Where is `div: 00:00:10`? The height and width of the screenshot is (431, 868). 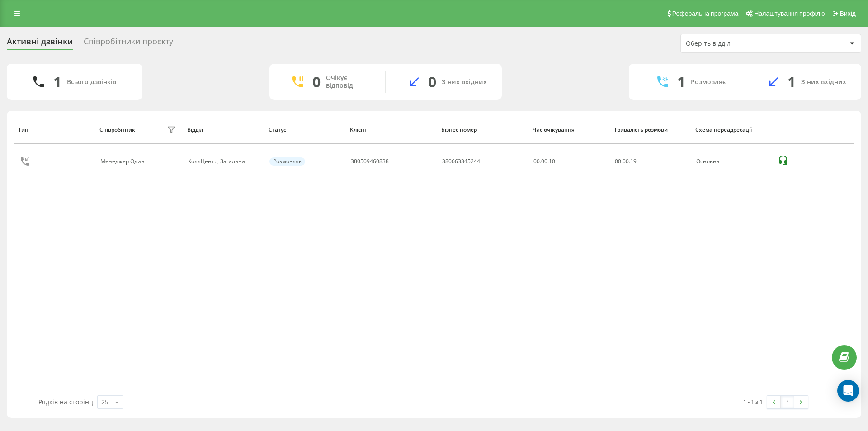 div: 00:00:10 is located at coordinates (569, 162).